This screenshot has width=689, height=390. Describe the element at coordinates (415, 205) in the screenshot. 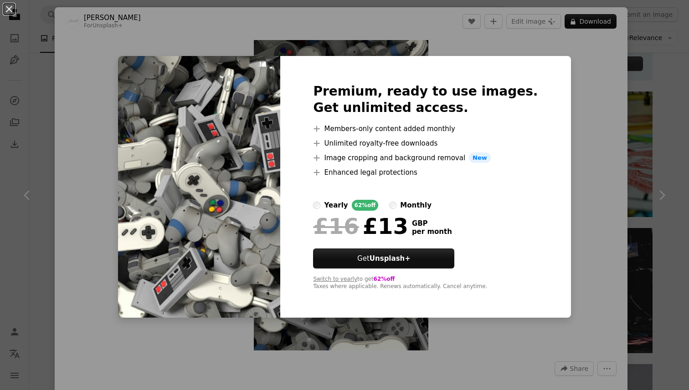

I see `div: monthly` at that location.